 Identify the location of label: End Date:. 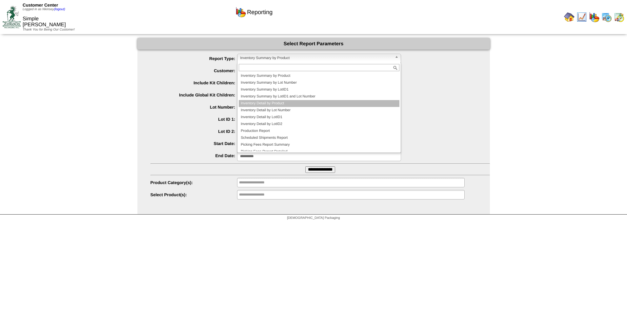
(194, 155).